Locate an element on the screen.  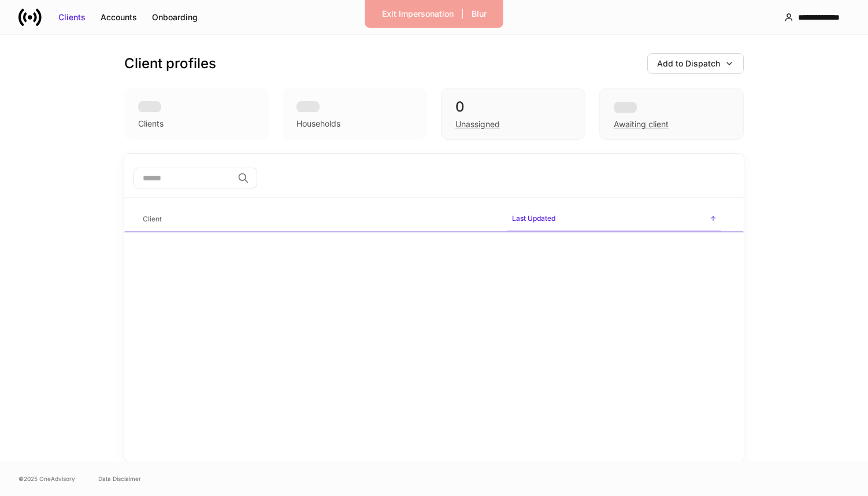
span: Client is located at coordinates (318, 220).